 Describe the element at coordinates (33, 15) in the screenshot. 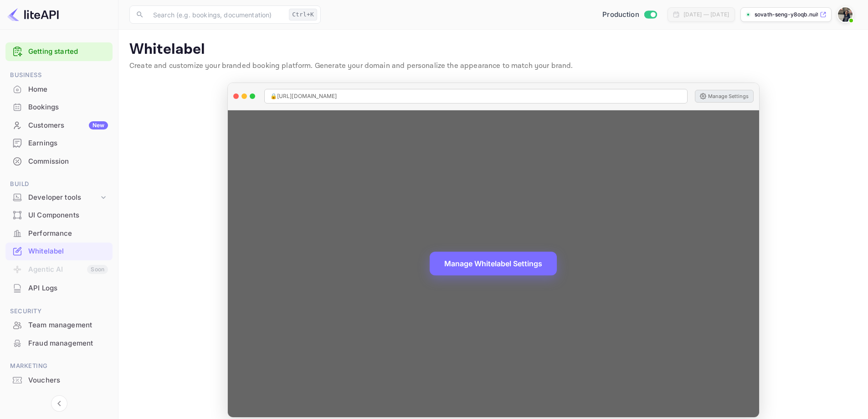

I see `img: LiteAPI logo` at that location.